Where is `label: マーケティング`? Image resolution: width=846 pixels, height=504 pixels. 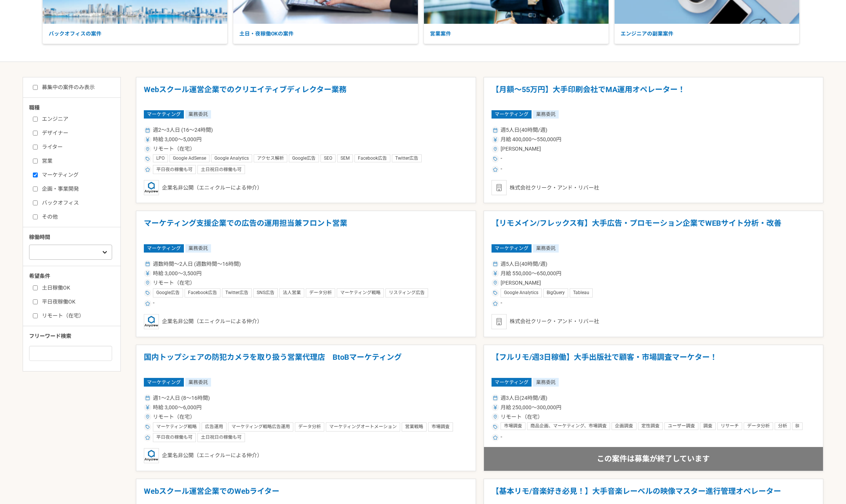
label: マーケティング is located at coordinates (76, 175).